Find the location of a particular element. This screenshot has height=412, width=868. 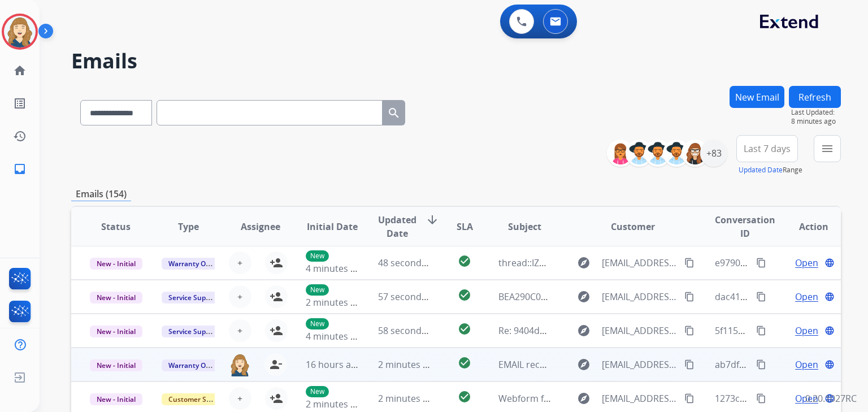

span: Conversation ID is located at coordinates (745, 227).